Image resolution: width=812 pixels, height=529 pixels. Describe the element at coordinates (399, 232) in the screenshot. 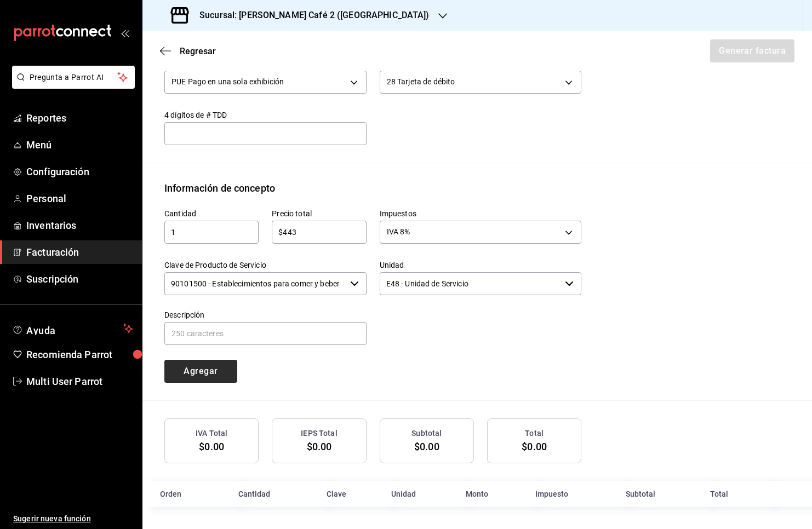

I see `span: IVA 8%` at that location.